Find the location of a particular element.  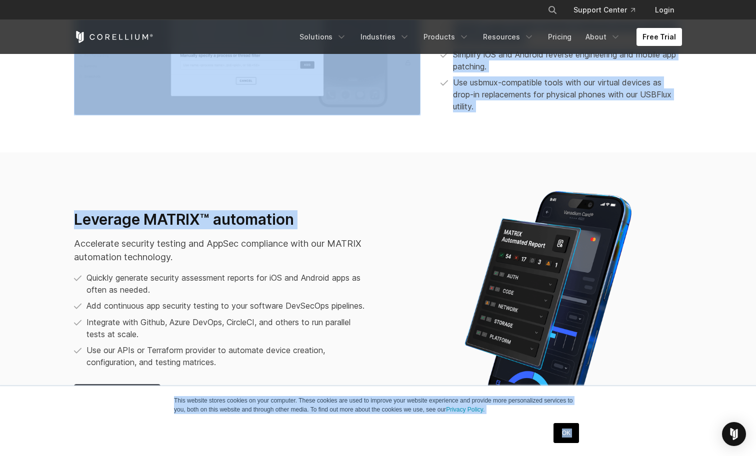

p: Integrate with Github, Azure DevOps, CircleCI, and others to run parallel tests at scale. is located at coordinates (228, 328).